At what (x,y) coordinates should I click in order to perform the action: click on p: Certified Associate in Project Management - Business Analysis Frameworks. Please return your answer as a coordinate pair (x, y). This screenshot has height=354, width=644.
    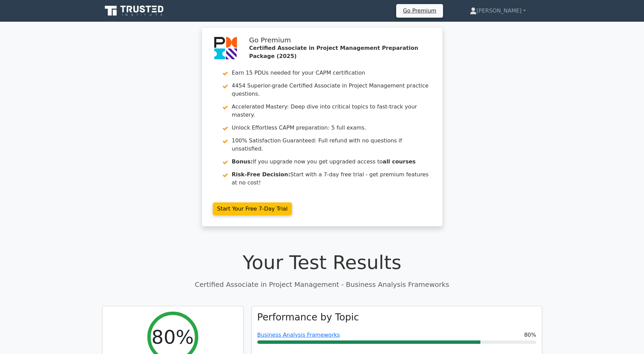
    Looking at the image, I should click on (322, 284).